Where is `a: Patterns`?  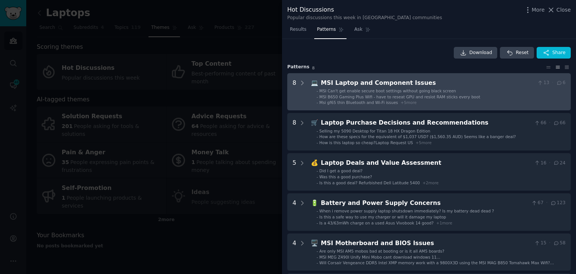 a: Patterns is located at coordinates (330, 31).